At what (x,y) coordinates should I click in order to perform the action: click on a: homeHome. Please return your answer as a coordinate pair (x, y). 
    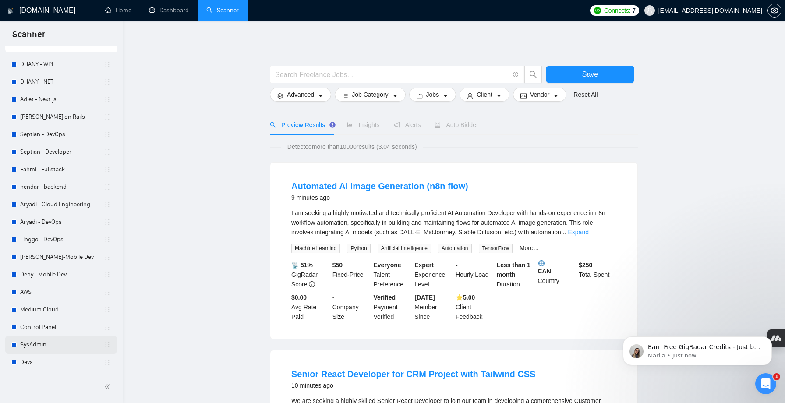
    Looking at the image, I should click on (118, 10).